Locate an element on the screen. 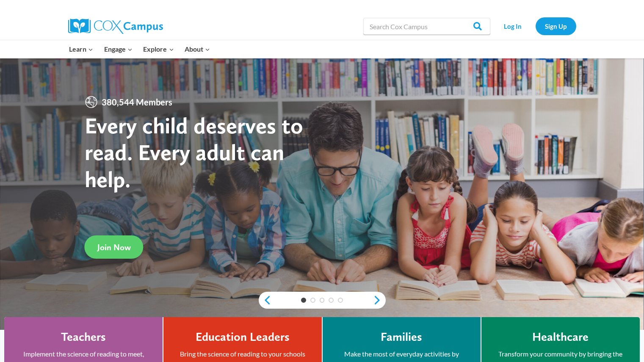 This screenshot has width=644, height=362. h4: Education Leaders is located at coordinates (243, 337).